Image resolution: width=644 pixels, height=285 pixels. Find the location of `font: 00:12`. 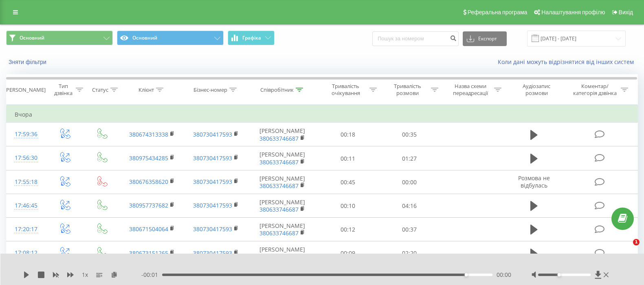

font: 00:12 is located at coordinates (347, 229).